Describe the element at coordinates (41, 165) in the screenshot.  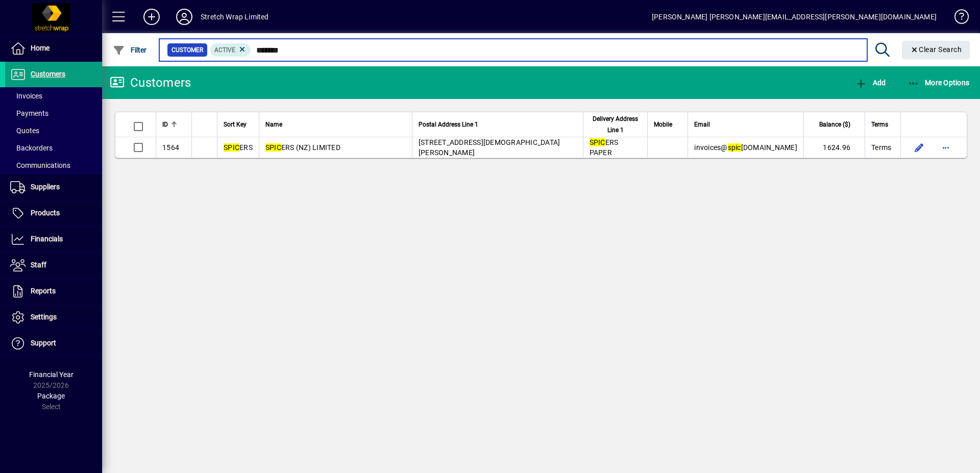
I see `span: Communications` at that location.